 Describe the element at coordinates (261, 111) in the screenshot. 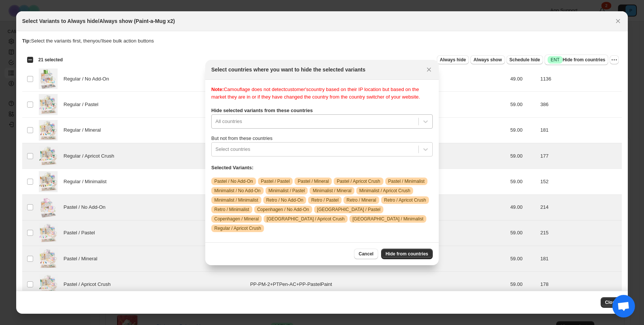

I see `b: Hide selected variants from these countries` at that location.